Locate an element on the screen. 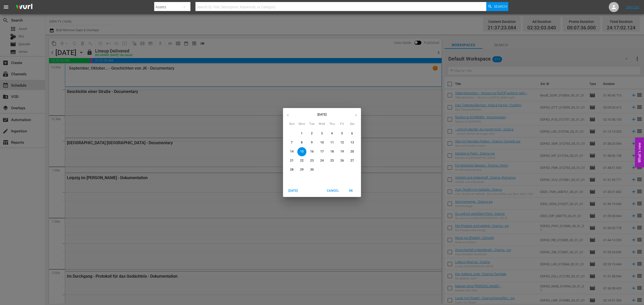  p: 12 is located at coordinates (342, 142).